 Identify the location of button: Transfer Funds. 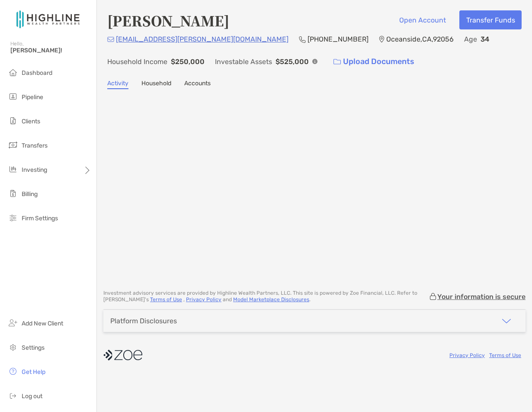
(491, 20).